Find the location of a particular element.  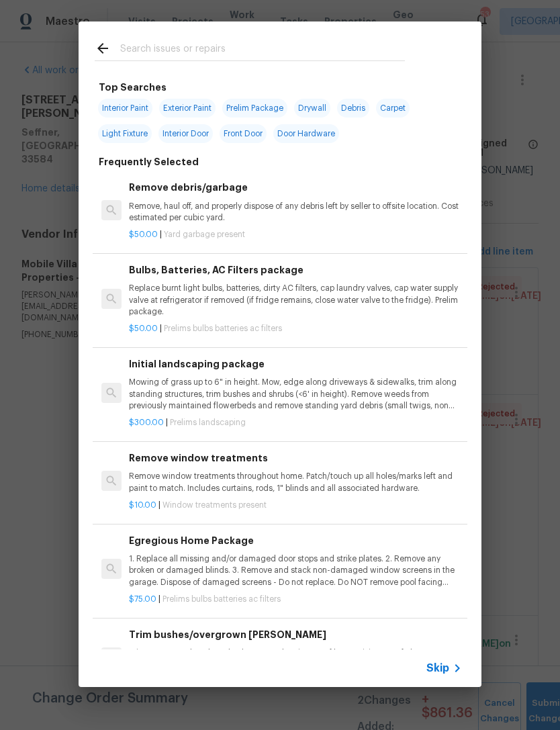

h6: Frequently Selected is located at coordinates (149, 162).